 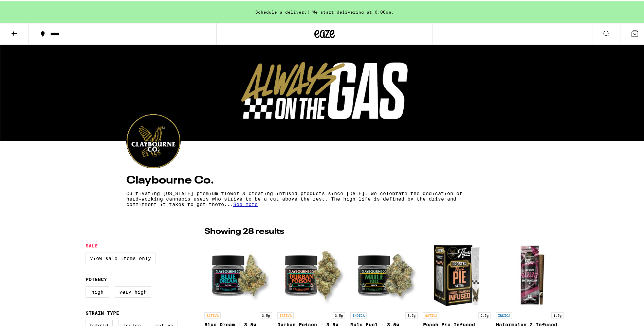 I want to click on legend: Strain Type, so click(x=102, y=312).